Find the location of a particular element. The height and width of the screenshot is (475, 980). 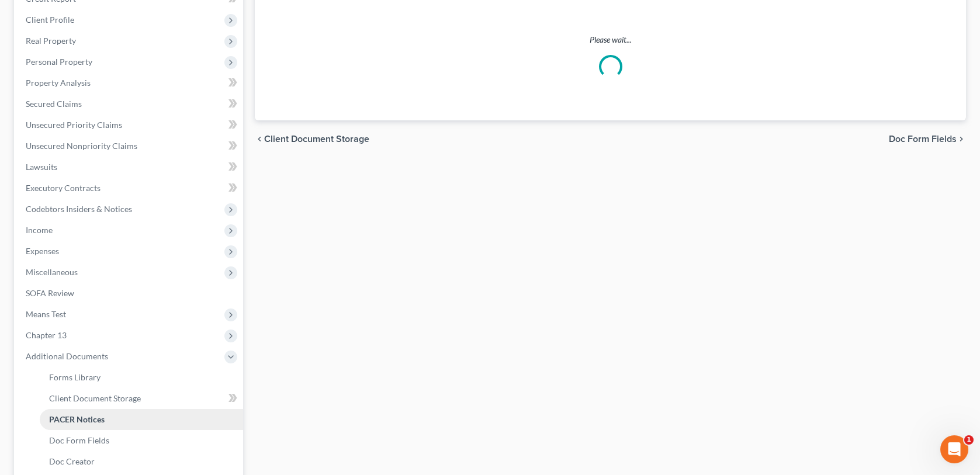

a: Property Analysis is located at coordinates (130, 83).